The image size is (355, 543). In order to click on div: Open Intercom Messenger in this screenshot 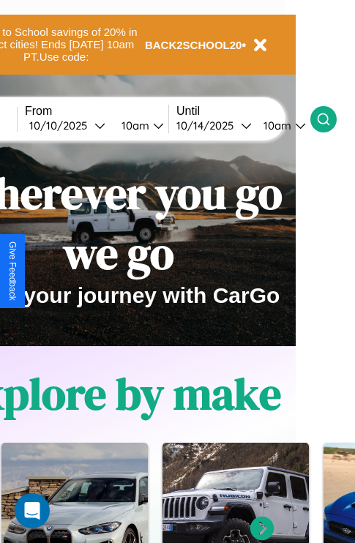, I will do `click(32, 511)`.